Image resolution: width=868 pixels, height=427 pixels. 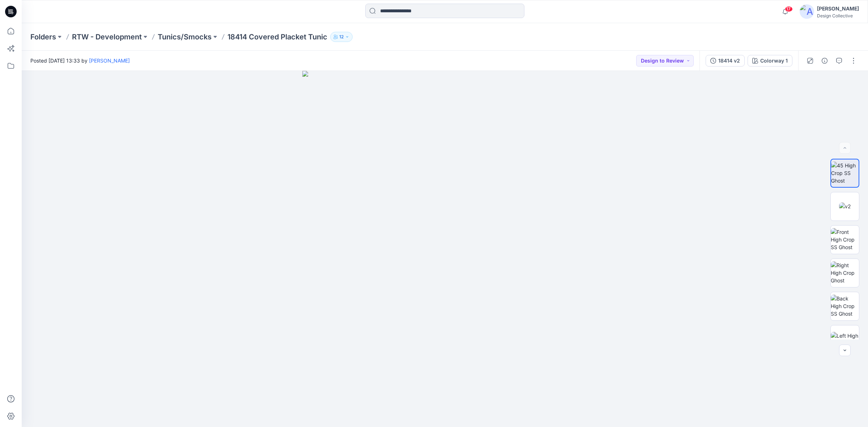 What do you see at coordinates (725, 61) in the screenshot?
I see `button: 18414 v2` at bounding box center [725, 61].